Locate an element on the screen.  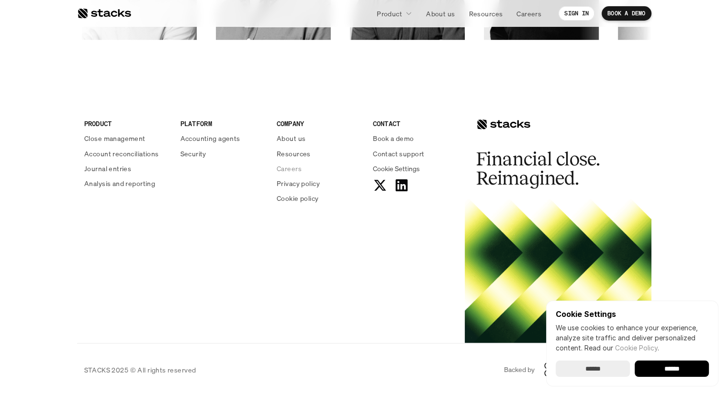
a: Cookie Policy is located at coordinates (636, 347).